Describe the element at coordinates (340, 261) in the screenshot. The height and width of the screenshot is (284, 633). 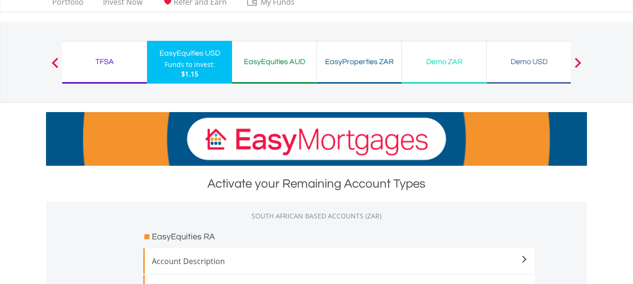
I see `span: Account Description` at that location.